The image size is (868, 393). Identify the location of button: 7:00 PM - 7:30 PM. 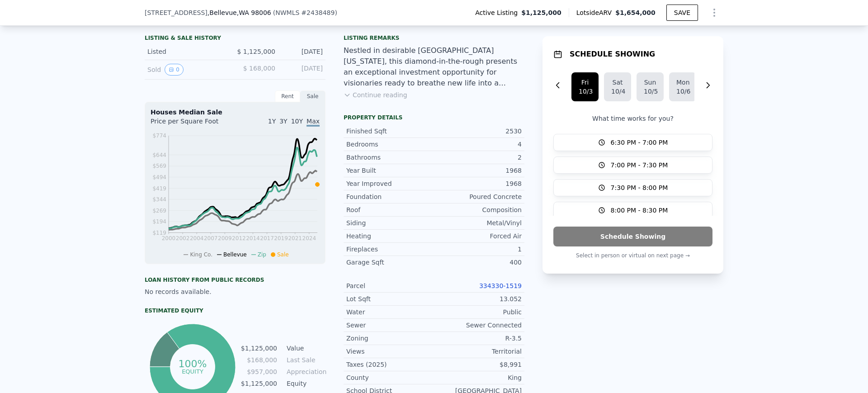
(633, 165).